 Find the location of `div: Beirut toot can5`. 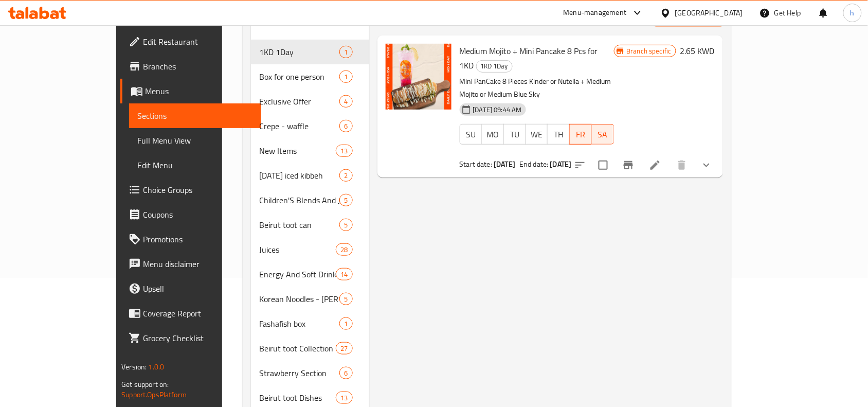

div: Beirut toot can5 is located at coordinates (309, 225).